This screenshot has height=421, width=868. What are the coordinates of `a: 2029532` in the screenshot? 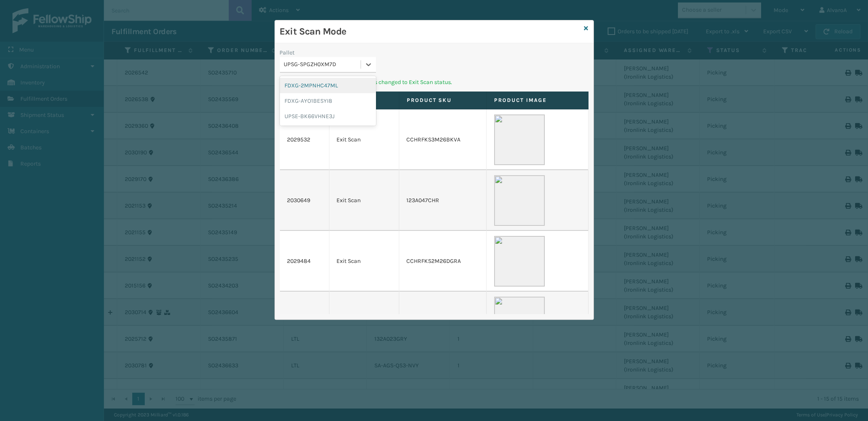 It's located at (300, 140).